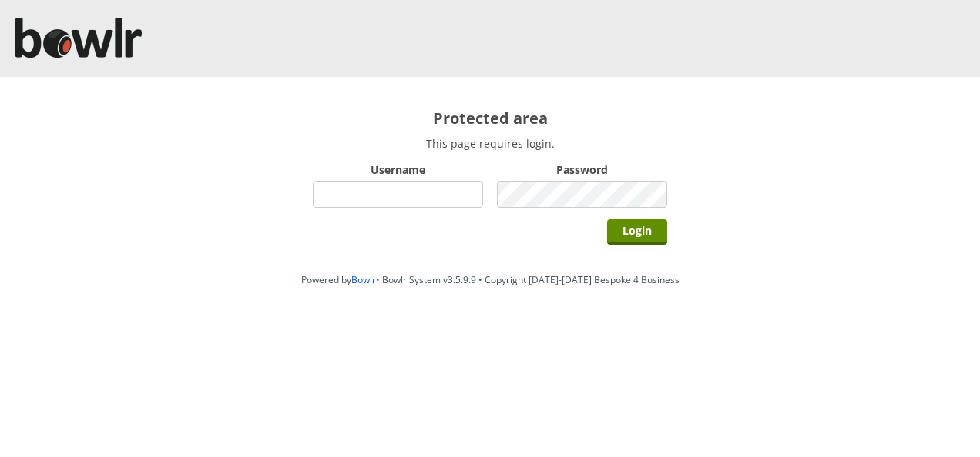 This screenshot has width=980, height=457. I want to click on label: Username, so click(397, 170).